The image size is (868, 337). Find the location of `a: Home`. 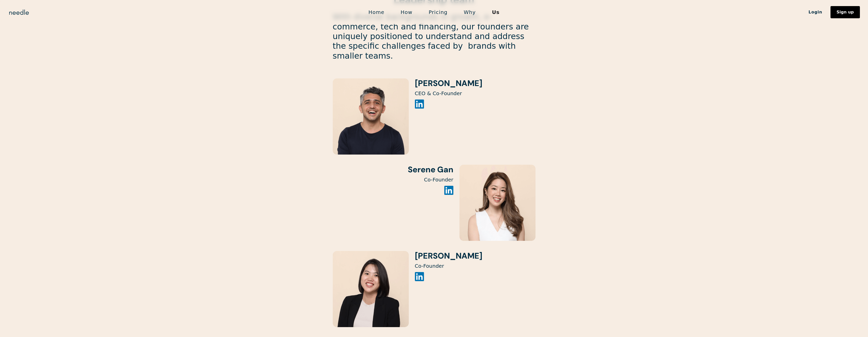

a: Home is located at coordinates (376, 12).